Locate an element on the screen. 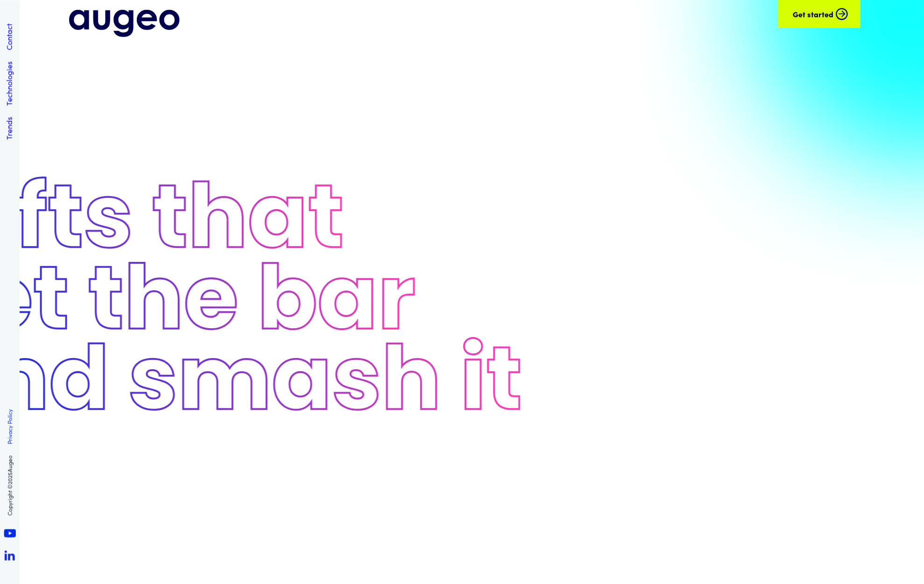  a: Privacy Policy is located at coordinates (10, 427).